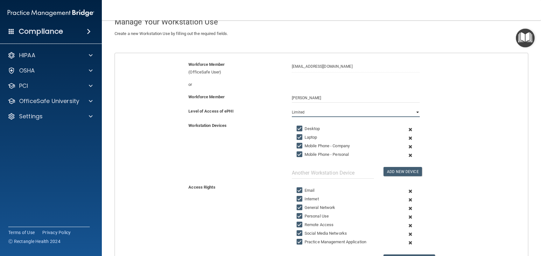 The image size is (541, 256). I want to click on h4: Manage Your Workstation Use, so click(321, 22).